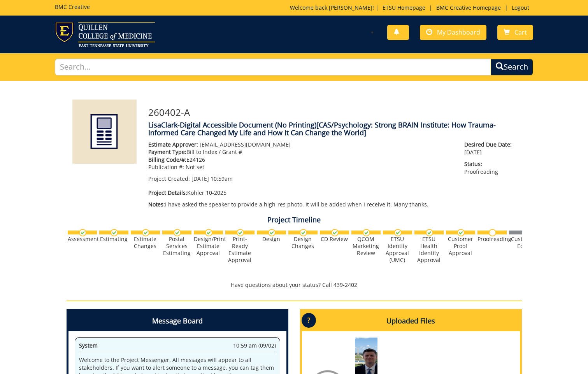 This screenshot has width=588, height=374. What do you see at coordinates (114, 239) in the screenshot?
I see `div: Estimating` at bounding box center [114, 239].